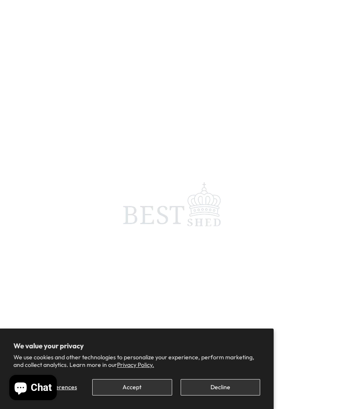 Image resolution: width=341 pixels, height=409 pixels. Describe the element at coordinates (220, 387) in the screenshot. I see `button: Decline` at that location.